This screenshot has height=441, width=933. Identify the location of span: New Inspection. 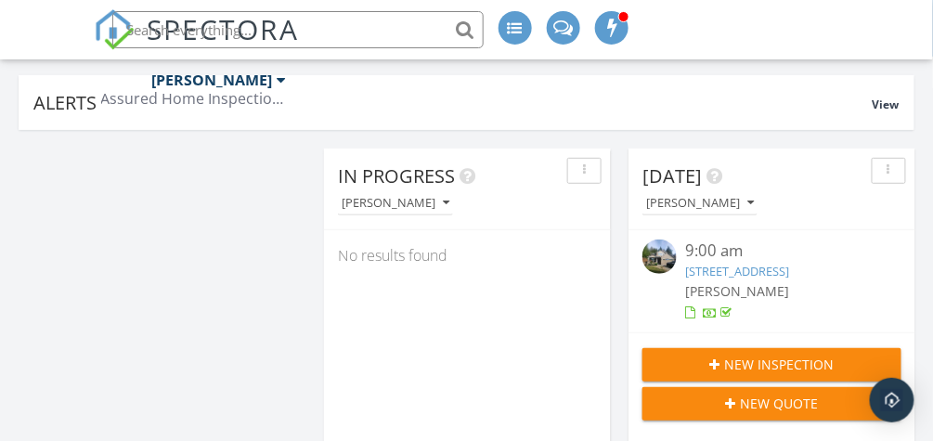
(780, 364).